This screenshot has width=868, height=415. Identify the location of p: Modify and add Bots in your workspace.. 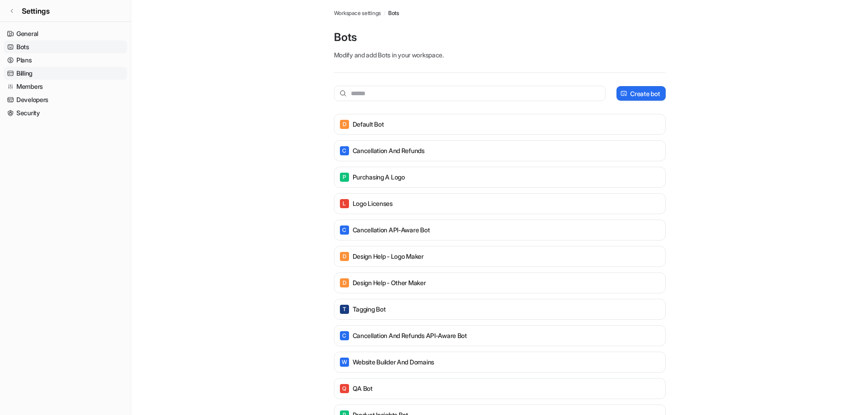
(500, 55).